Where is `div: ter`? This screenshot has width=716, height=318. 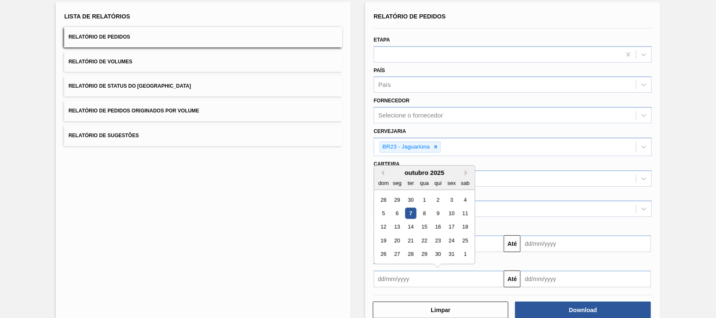
div: ter is located at coordinates (411, 183).